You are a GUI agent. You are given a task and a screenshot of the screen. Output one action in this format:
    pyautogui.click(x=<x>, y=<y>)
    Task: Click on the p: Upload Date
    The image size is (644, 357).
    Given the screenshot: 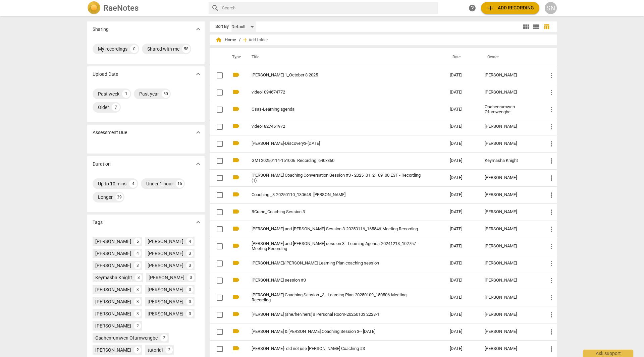 What is the action you would take?
    pyautogui.click(x=105, y=74)
    